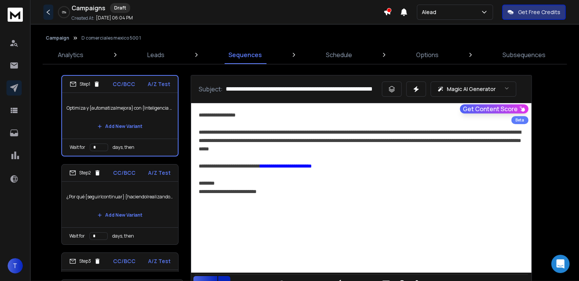  What do you see at coordinates (15, 266) in the screenshot?
I see `span: T` at bounding box center [15, 266].